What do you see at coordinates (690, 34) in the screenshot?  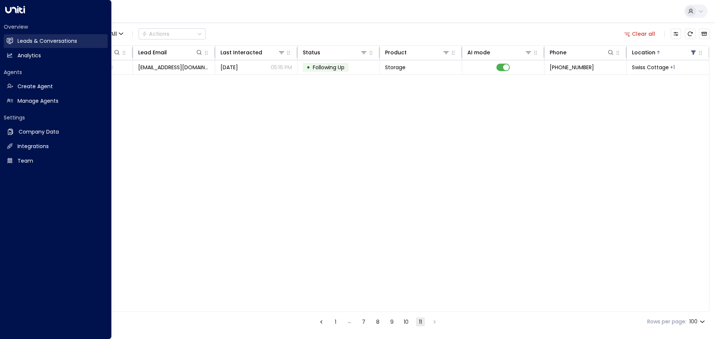 I see `span: Refresh` at bounding box center [690, 34].